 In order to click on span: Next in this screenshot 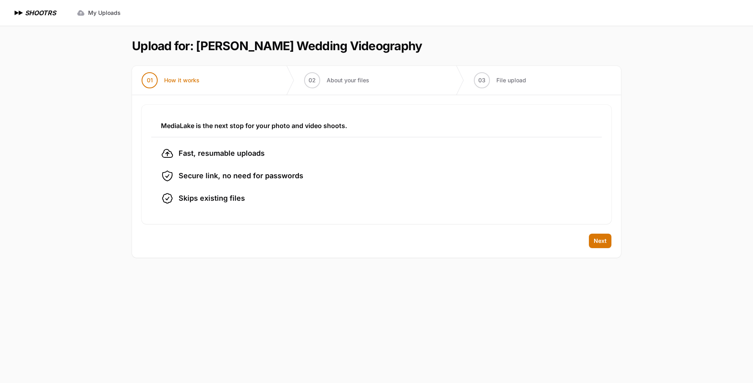, I will do `click(600, 241)`.